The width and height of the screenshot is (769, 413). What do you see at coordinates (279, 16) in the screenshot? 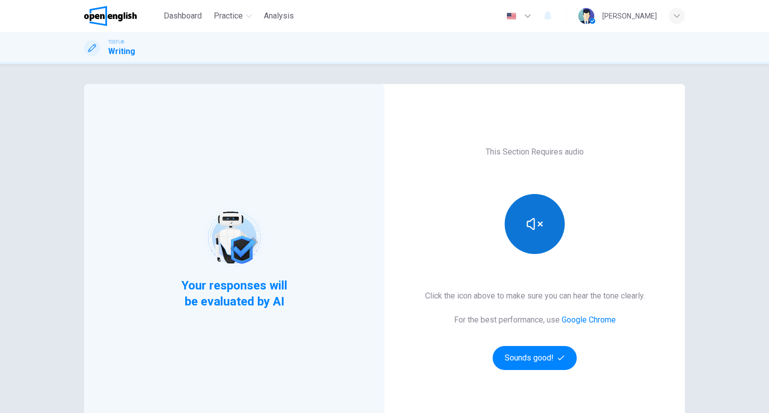
I see `button: Analysis` at bounding box center [279, 16].